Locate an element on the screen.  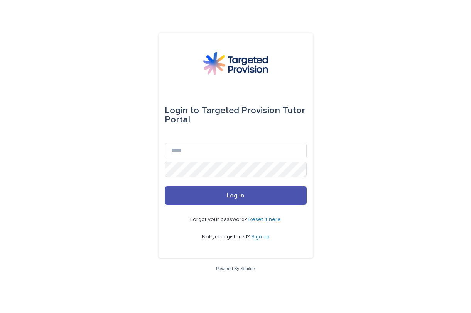
a: Sign up is located at coordinates (260, 236).